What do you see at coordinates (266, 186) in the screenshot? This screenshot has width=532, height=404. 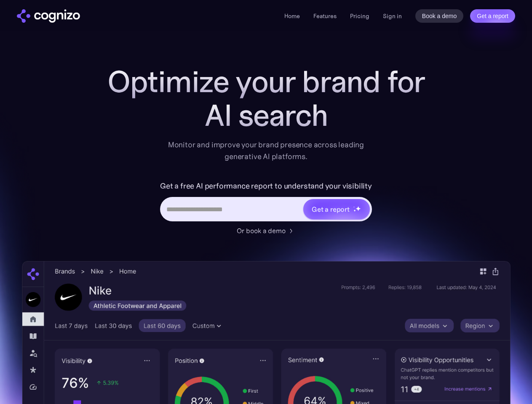 I see `label: Get a free AI performance report to understand your visibility` at bounding box center [266, 186].